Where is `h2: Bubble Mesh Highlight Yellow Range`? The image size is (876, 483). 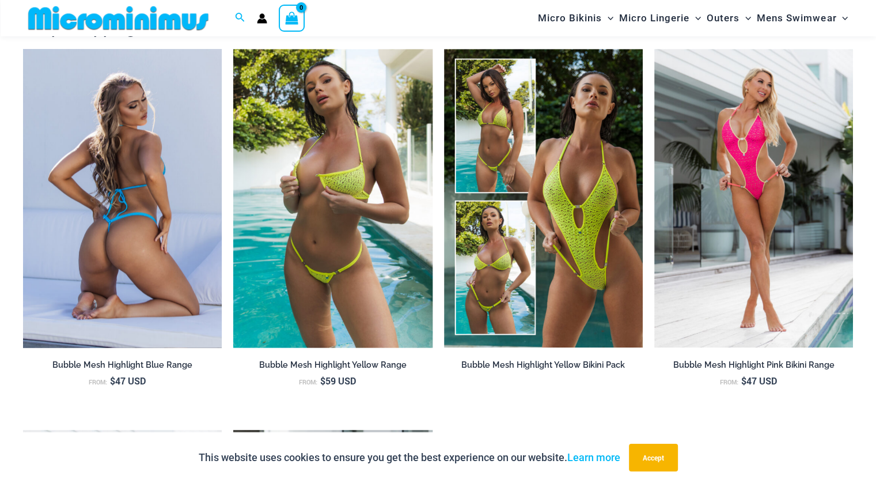
h2: Bubble Mesh Highlight Yellow Range is located at coordinates (332, 365).